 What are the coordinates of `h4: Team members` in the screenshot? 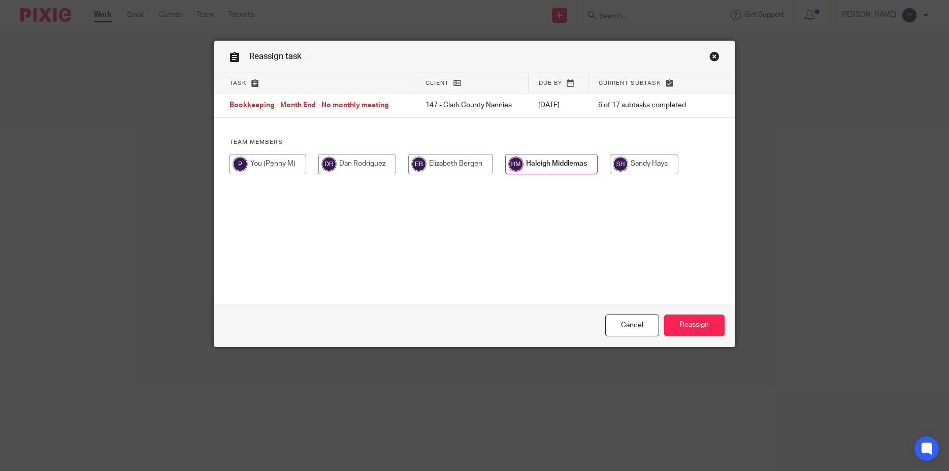 It's located at (475, 142).